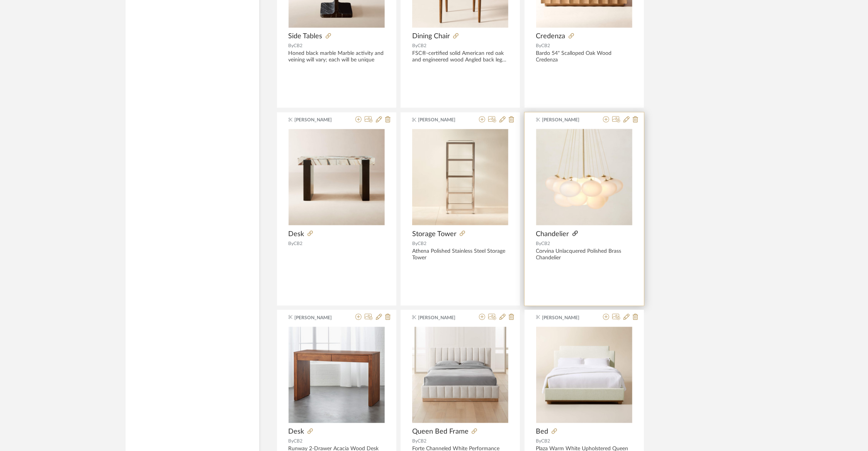  What do you see at coordinates (543, 432) in the screenshot?
I see `span: Bed` at bounding box center [543, 432].